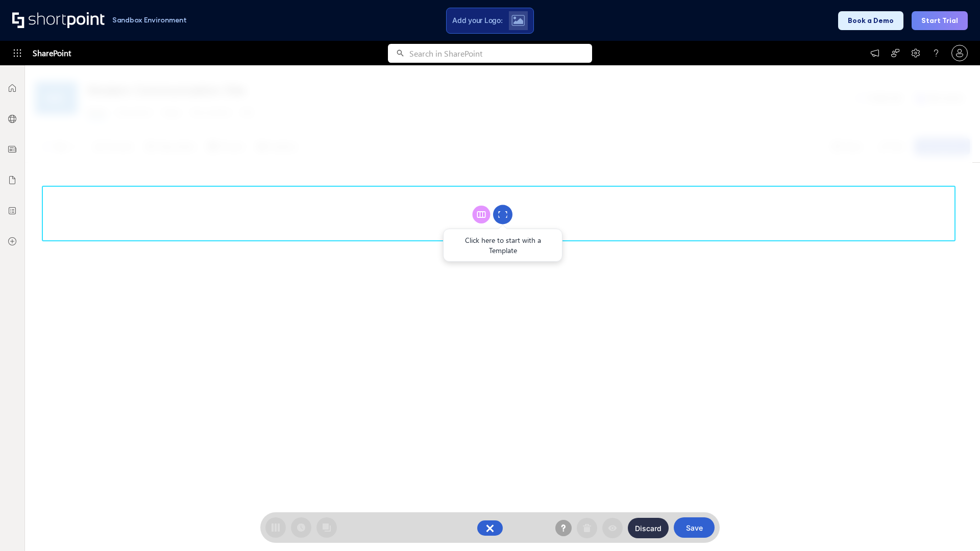  What do you see at coordinates (477, 20) in the screenshot?
I see `span: Add your Logo:` at bounding box center [477, 20].